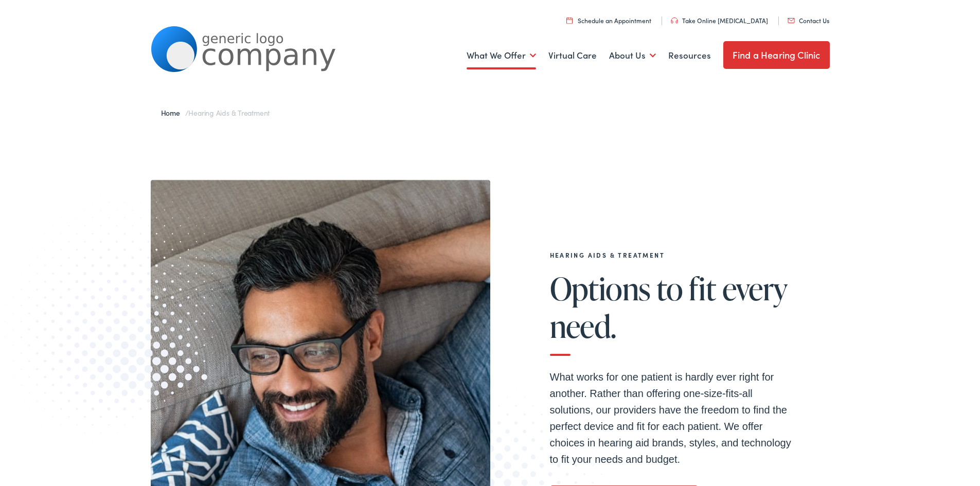 The image size is (980, 486). Describe the element at coordinates (573, 56) in the screenshot. I see `a: Virtual Care` at that location.